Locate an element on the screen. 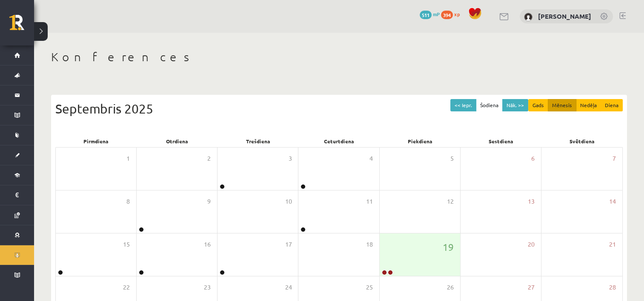  span: 15 is located at coordinates (126, 245).